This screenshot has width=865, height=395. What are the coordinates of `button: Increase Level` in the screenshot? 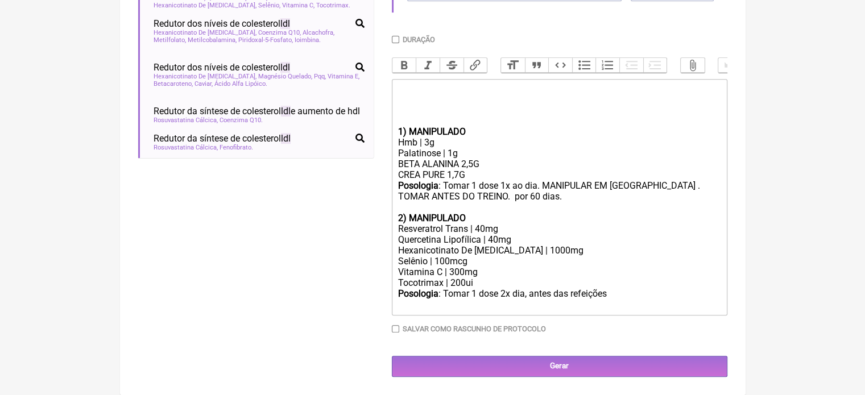 It's located at (655, 65).